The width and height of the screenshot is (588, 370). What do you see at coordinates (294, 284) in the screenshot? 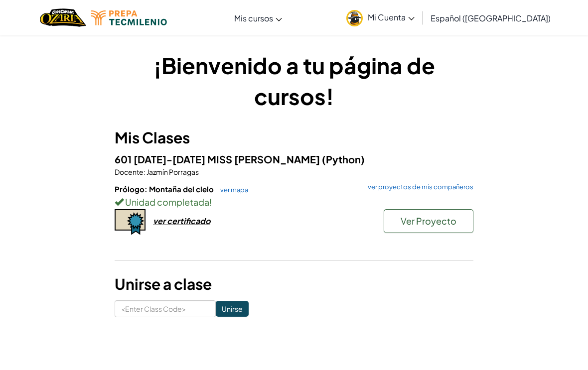
I see `h3: Unirse a clase` at bounding box center [294, 284].